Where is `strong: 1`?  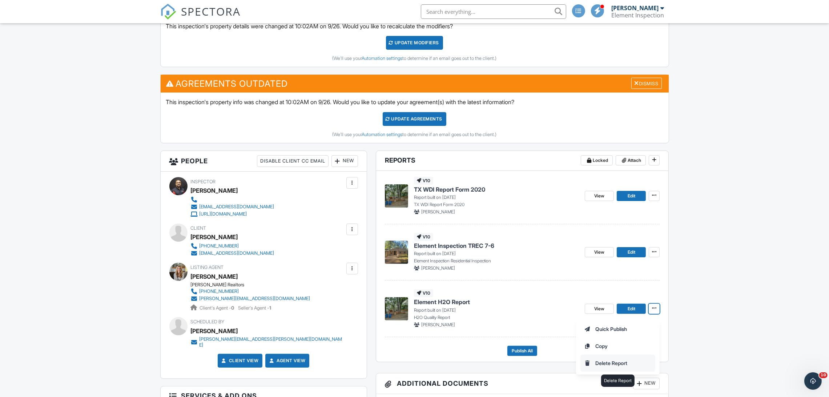 strong: 1 is located at coordinates (270, 308).